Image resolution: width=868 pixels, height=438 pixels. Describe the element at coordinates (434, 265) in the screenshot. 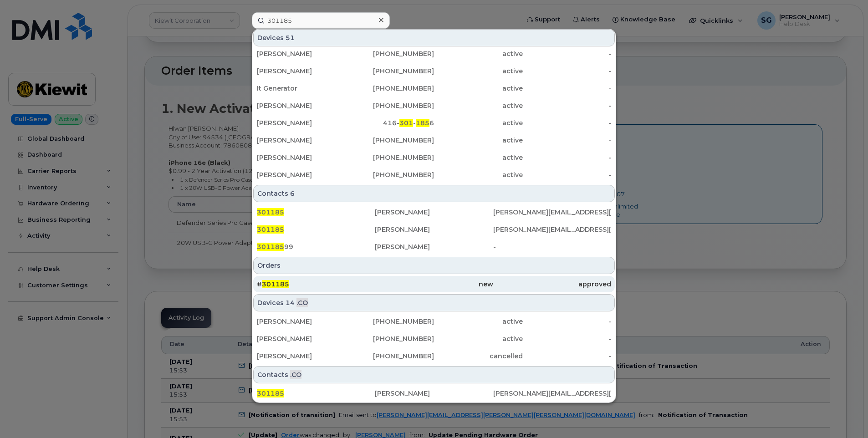

I see `div: Orders` at that location.